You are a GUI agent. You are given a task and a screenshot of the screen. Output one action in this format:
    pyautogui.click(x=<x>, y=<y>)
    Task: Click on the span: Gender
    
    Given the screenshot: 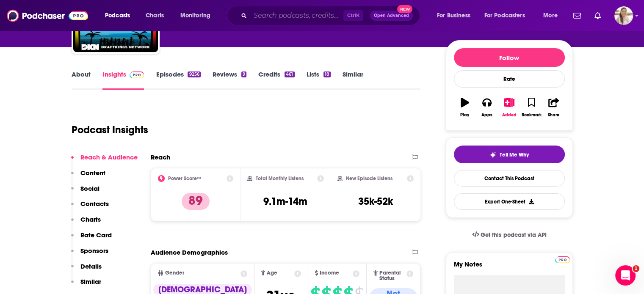 What is the action you would take?
    pyautogui.click(x=174, y=273)
    